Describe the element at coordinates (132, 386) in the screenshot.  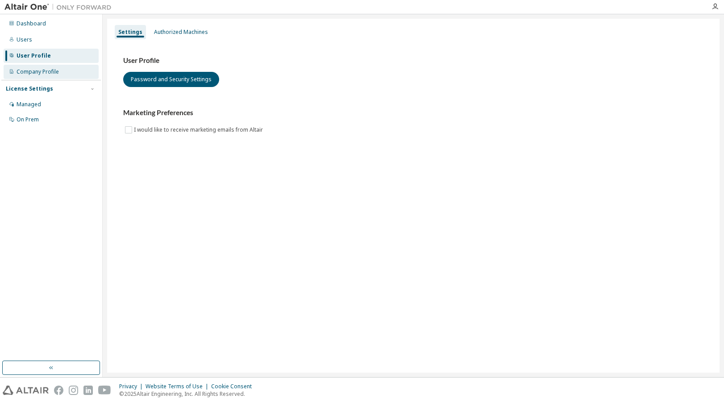
I see `div: Privacy` at that location.